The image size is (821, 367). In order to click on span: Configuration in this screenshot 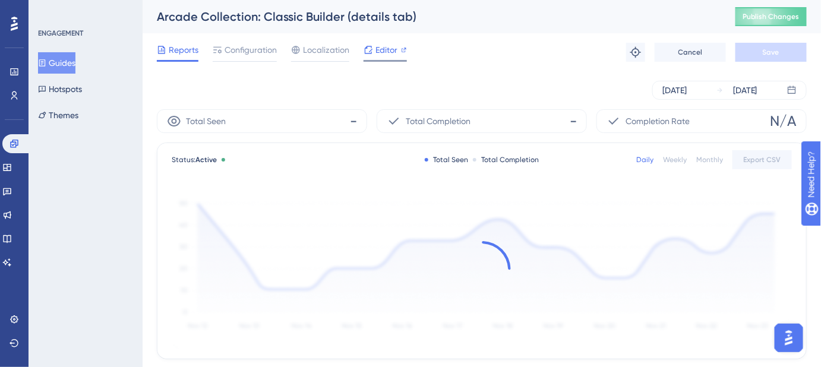, I will do `click(251, 50)`.